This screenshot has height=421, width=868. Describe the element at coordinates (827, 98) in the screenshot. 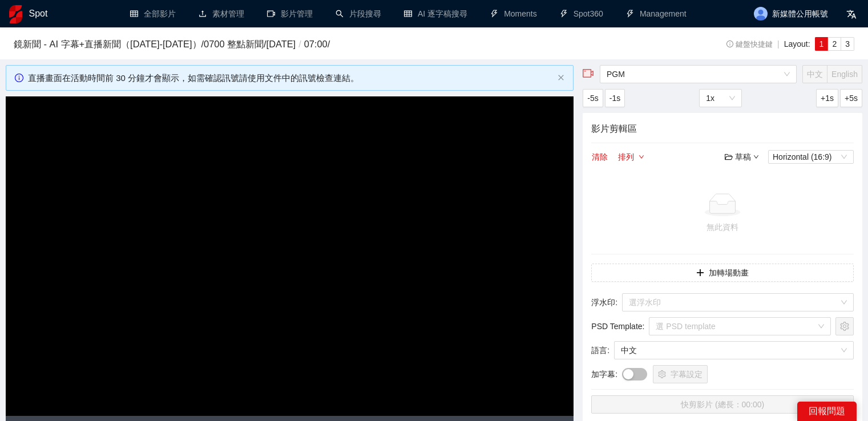

I see `button: +1s` at that location.